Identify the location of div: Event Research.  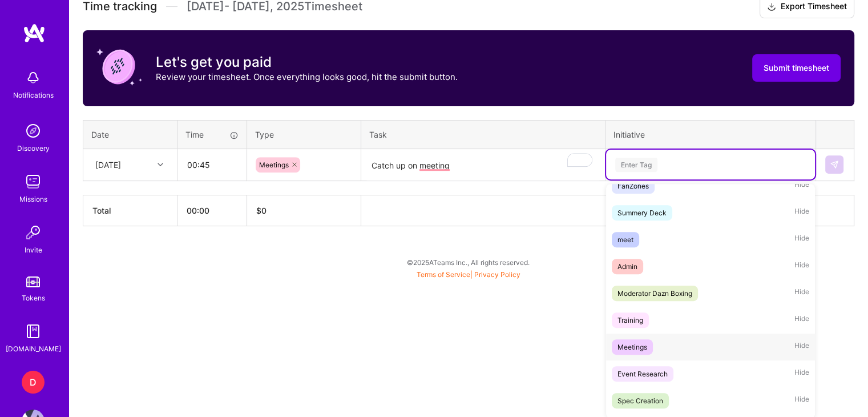
(642, 374).